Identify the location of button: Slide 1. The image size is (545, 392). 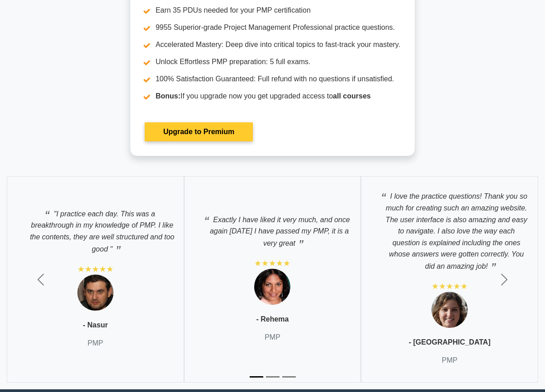
(257, 376).